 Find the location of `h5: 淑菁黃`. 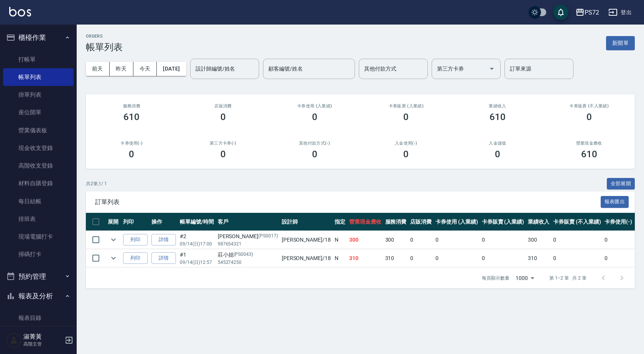

h5: 淑菁黃 is located at coordinates (43, 336).